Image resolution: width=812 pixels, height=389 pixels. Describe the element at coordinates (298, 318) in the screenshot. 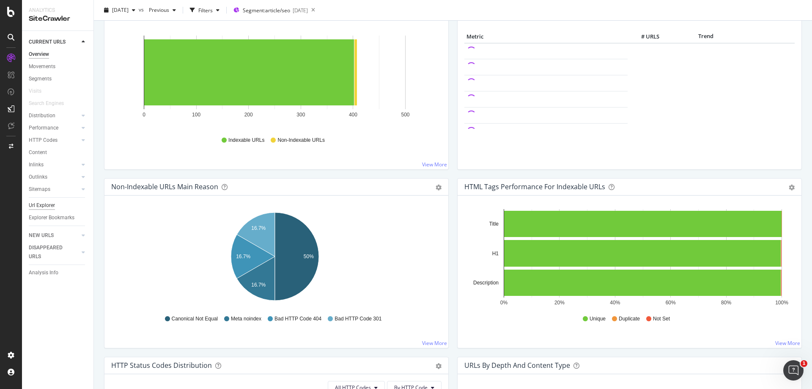

I see `span: Bad HTTP Code 404` at that location.